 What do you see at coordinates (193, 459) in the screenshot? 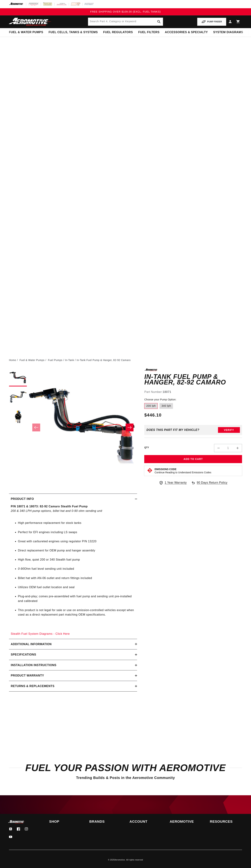
I see `button: Add to Cart` at bounding box center [193, 459].